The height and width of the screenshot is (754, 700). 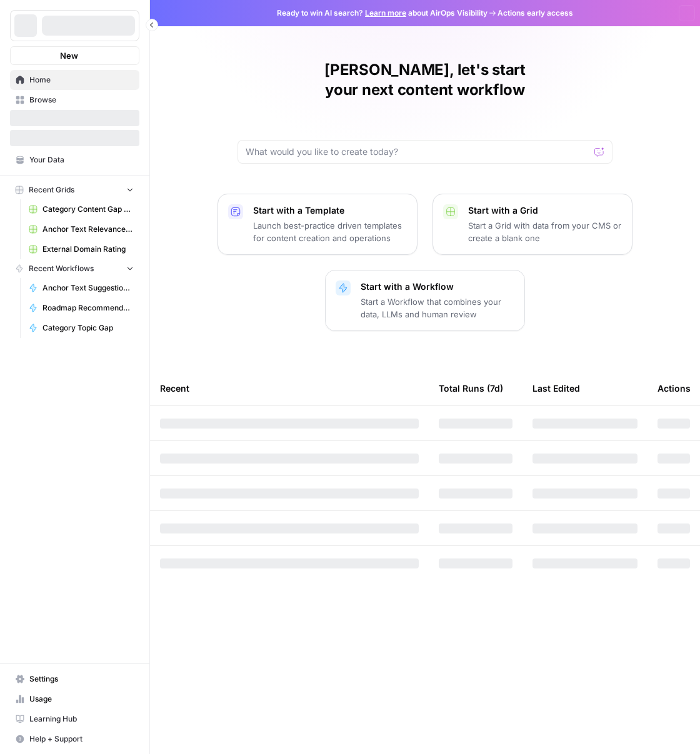 What do you see at coordinates (74, 719) in the screenshot?
I see `a: Learning Hub` at bounding box center [74, 719].